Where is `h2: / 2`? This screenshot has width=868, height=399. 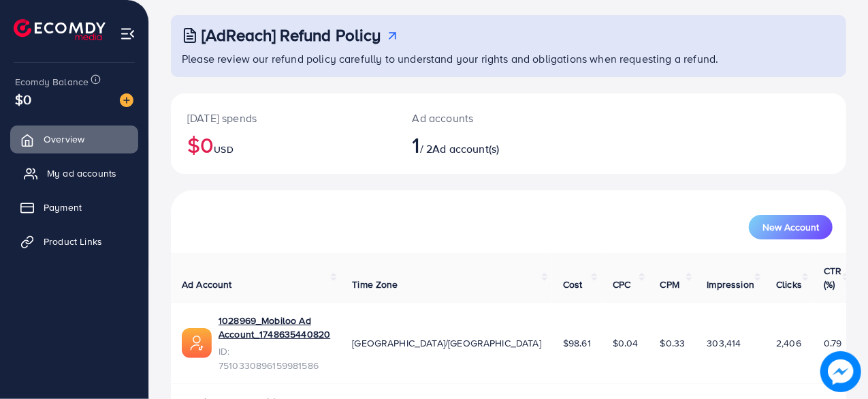
h2: / 2 is located at coordinates (481, 145).